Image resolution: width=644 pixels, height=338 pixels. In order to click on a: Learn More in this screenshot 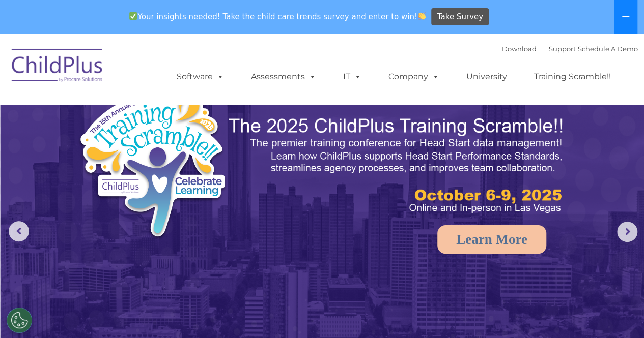, I will do `click(492, 239)`.